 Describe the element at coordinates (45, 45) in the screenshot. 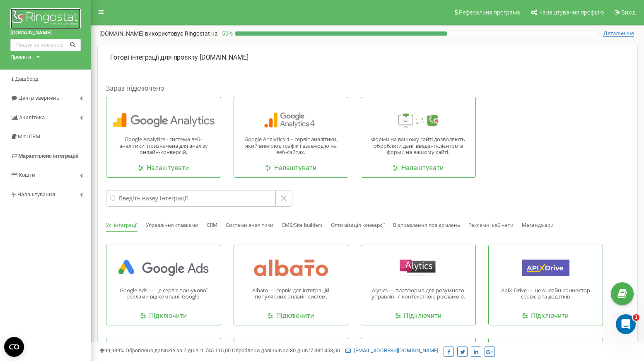

I see `input: Пошук за номером` at that location.